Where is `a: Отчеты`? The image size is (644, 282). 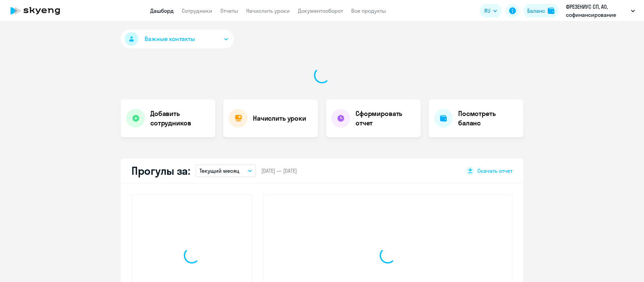 a: Отчеты is located at coordinates (229, 11).